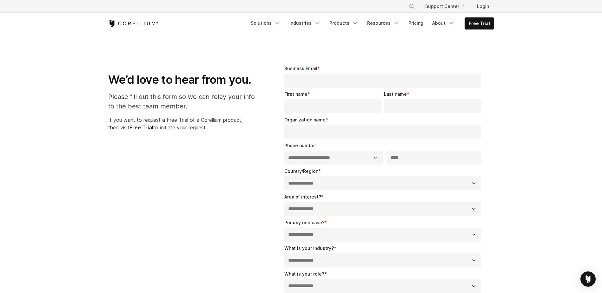  I want to click on p: Please fill out this form so we can relay your info to the best team member., so click(185, 101).